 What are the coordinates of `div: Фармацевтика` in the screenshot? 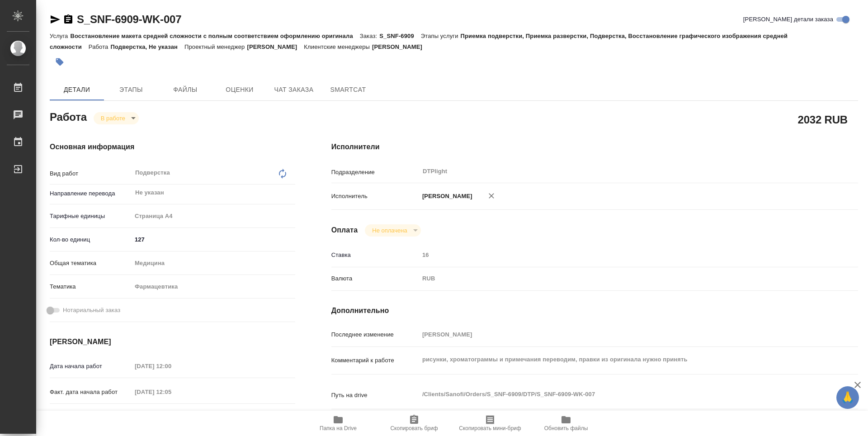 It's located at (214, 287).